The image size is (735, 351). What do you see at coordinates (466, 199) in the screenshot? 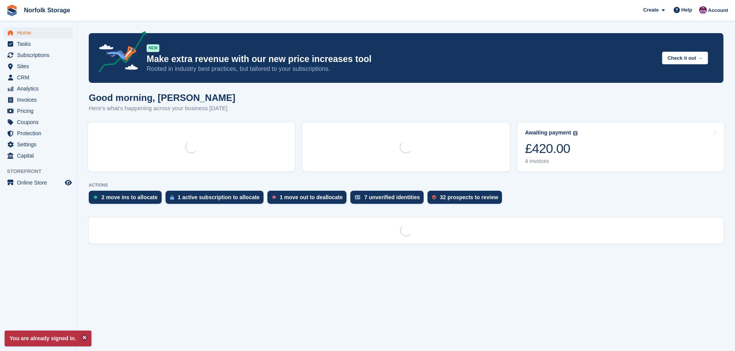
I see `a: 32 prospects to review` at bounding box center [466, 199].